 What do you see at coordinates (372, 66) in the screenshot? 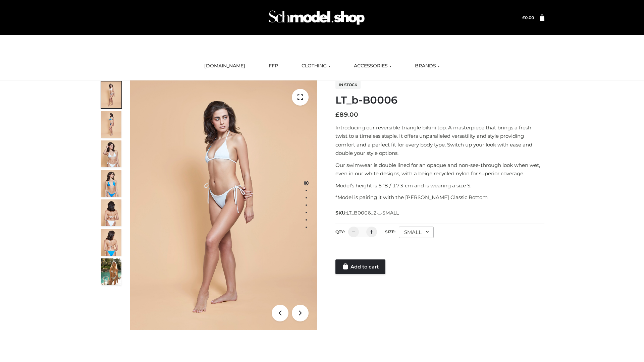
I see `a: ACCESSORIES` at bounding box center [372, 66].